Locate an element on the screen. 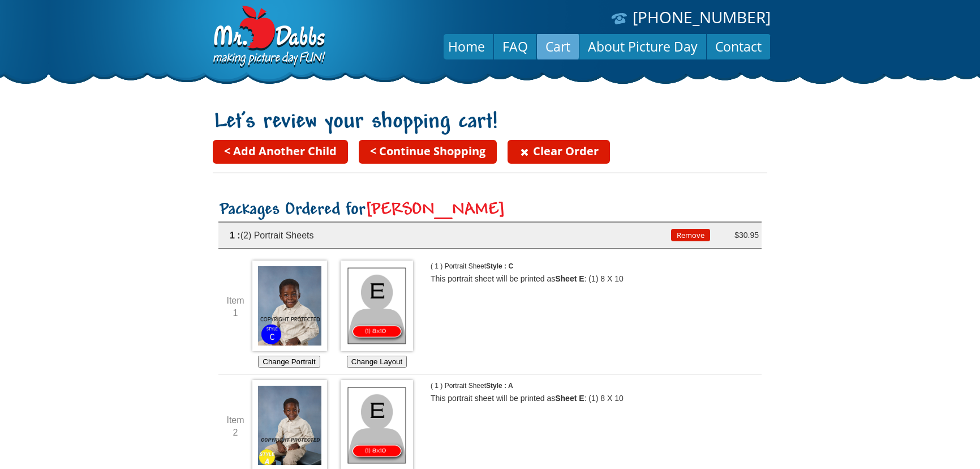 This screenshot has height=469, width=980. h2: Packages Ordered for is located at coordinates (490, 210).